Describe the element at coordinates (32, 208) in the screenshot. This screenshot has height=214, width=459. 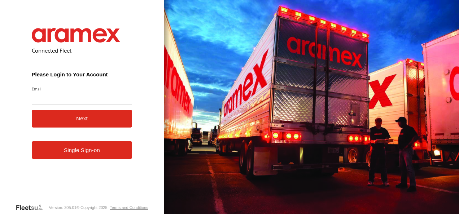
I see `a: Visit our Website` at that location.